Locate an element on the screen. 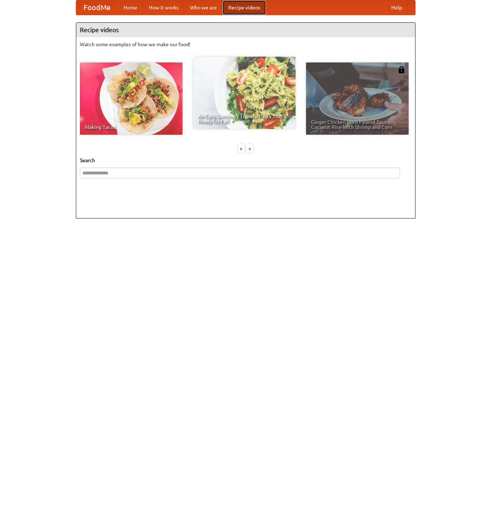 The height and width of the screenshot is (511, 491). img: 483408.png is located at coordinates (402, 70).